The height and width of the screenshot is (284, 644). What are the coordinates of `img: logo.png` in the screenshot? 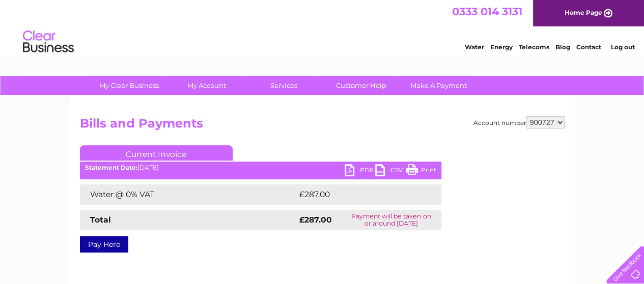 It's located at (49, 42).